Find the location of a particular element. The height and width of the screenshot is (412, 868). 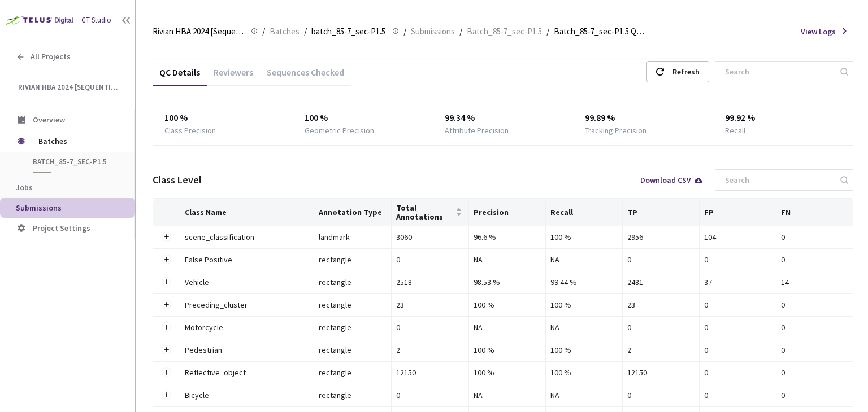

th: TP is located at coordinates (661, 212).